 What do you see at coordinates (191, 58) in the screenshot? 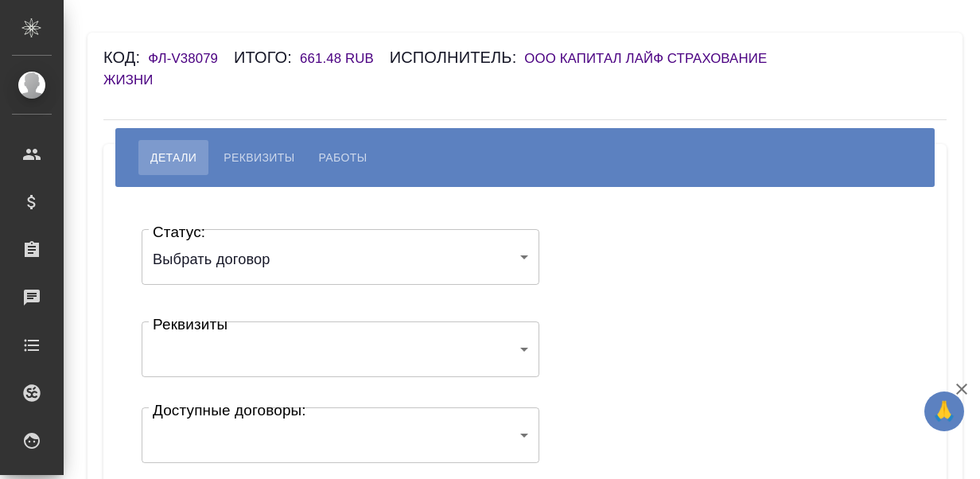
I see `h6: ФЛ-V38079` at bounding box center [191, 58].